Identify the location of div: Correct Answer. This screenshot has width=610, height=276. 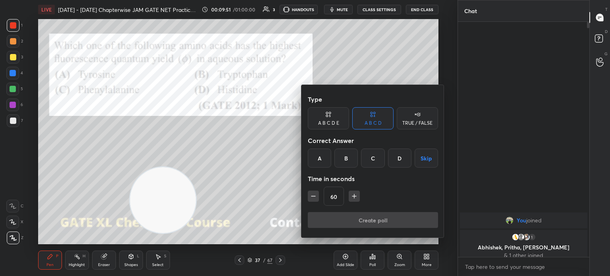
(373, 141).